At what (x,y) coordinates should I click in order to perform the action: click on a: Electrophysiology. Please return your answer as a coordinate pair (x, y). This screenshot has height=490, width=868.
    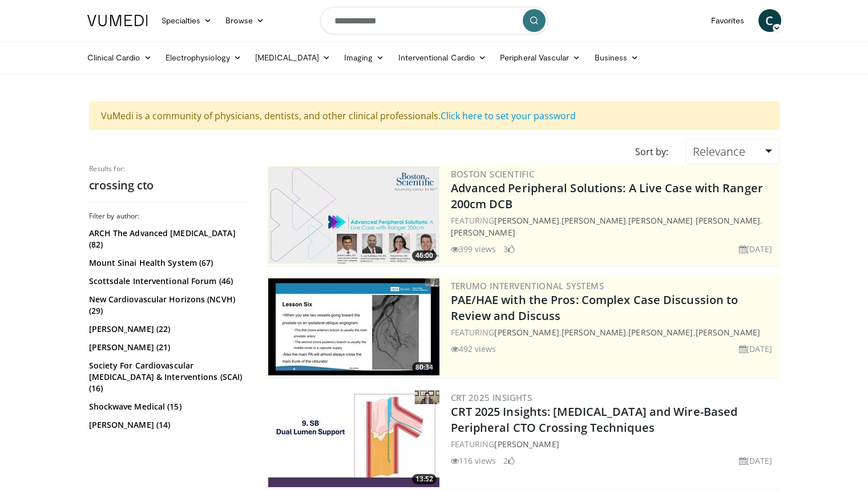
    Looking at the image, I should click on (203, 58).